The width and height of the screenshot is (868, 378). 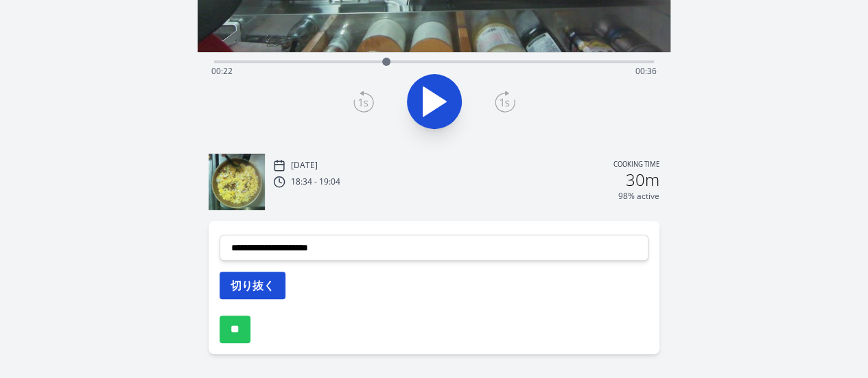 I want to click on p: 98% active, so click(x=639, y=197).